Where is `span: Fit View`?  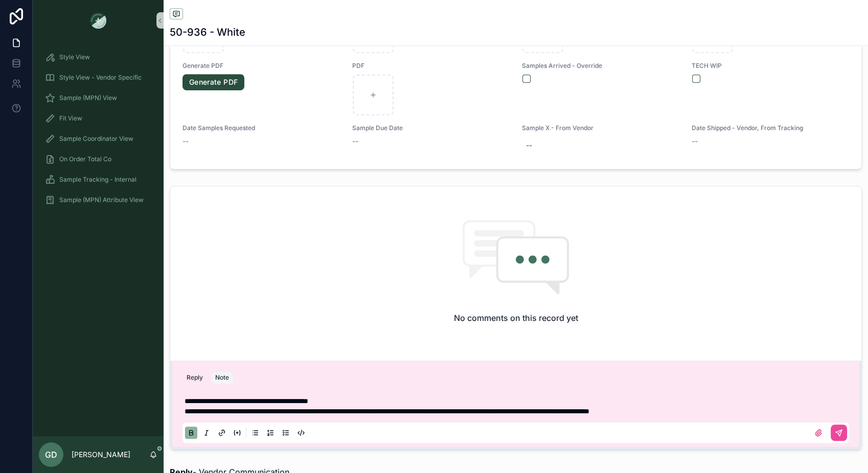 span: Fit View is located at coordinates (71, 118).